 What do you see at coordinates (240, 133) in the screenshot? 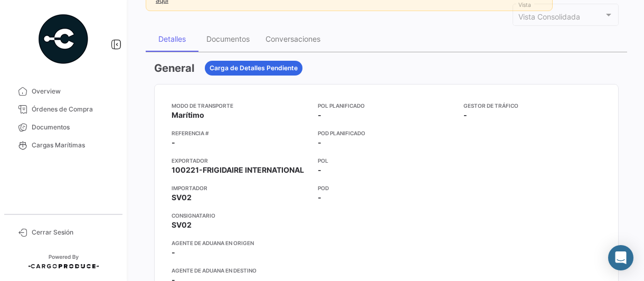
I see `app-card-info-title: Referencia #` at bounding box center [240, 133].